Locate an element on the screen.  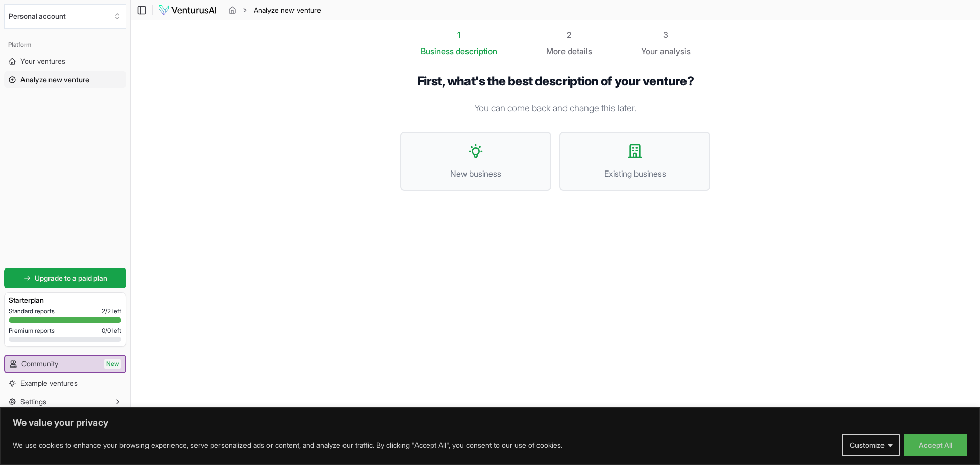
span: description is located at coordinates (476, 51).